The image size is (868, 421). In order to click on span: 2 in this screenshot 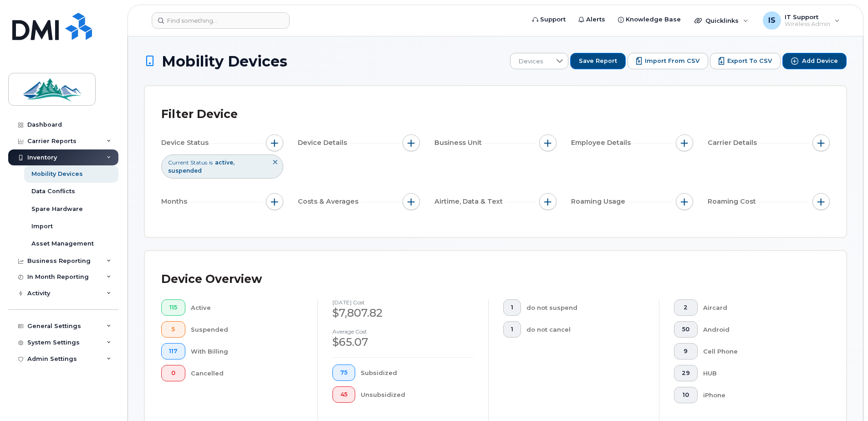, I will do `click(686, 307)`.